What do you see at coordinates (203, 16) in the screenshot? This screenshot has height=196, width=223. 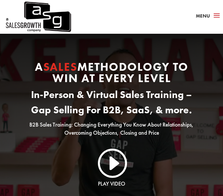 I see `span: Menu` at bounding box center [203, 16].